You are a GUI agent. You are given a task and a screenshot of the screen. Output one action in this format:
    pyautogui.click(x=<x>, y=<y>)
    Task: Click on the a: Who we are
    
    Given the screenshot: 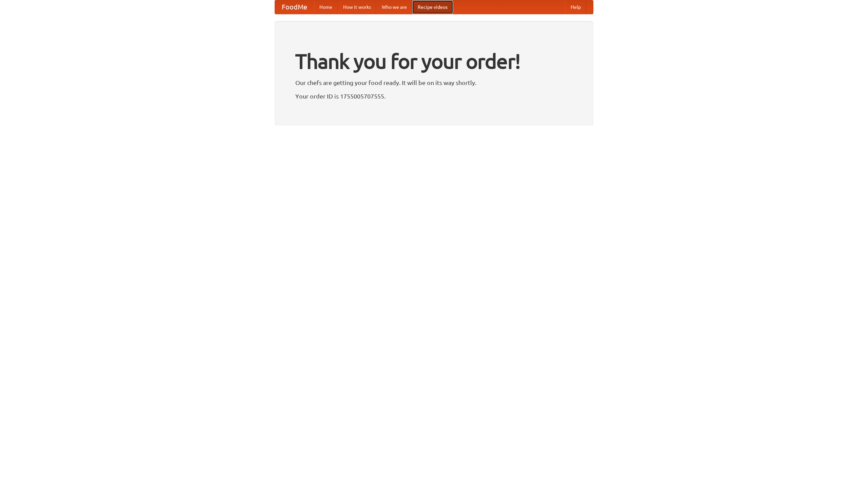 What is the action you would take?
    pyautogui.click(x=394, y=7)
    